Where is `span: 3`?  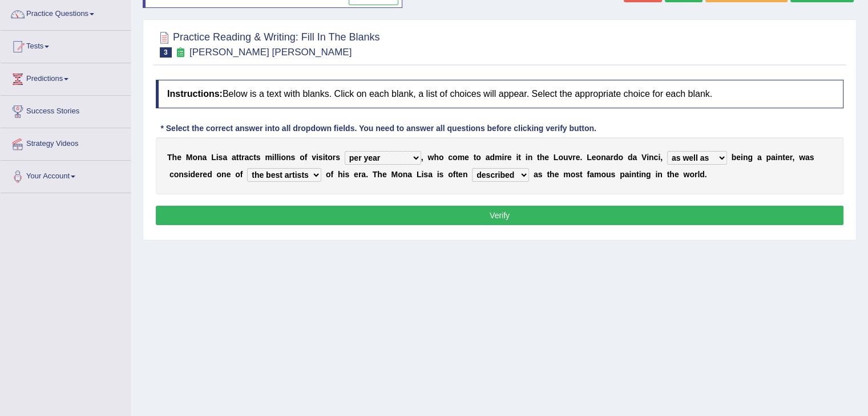
span: 3 is located at coordinates (166, 52).